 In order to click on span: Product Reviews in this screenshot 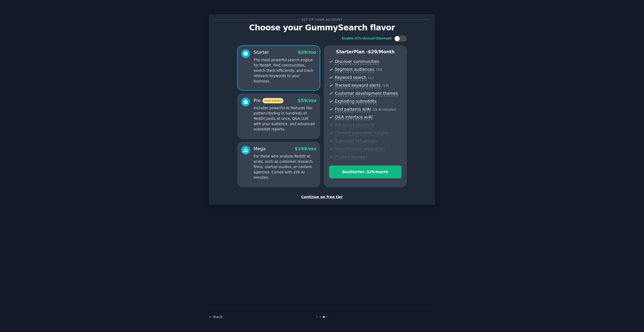, I will do `click(351, 157)`.